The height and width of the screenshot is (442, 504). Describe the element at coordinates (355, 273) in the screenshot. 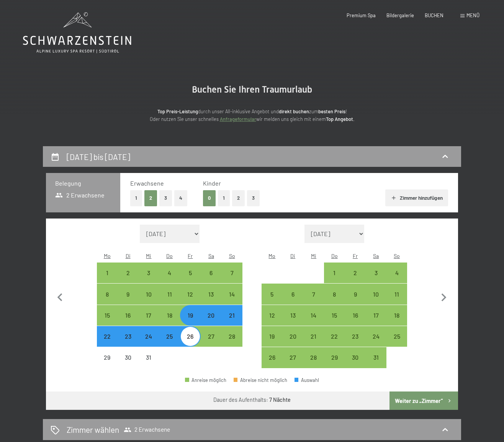

I see `div: Fri Jan 02 2026` at that location.